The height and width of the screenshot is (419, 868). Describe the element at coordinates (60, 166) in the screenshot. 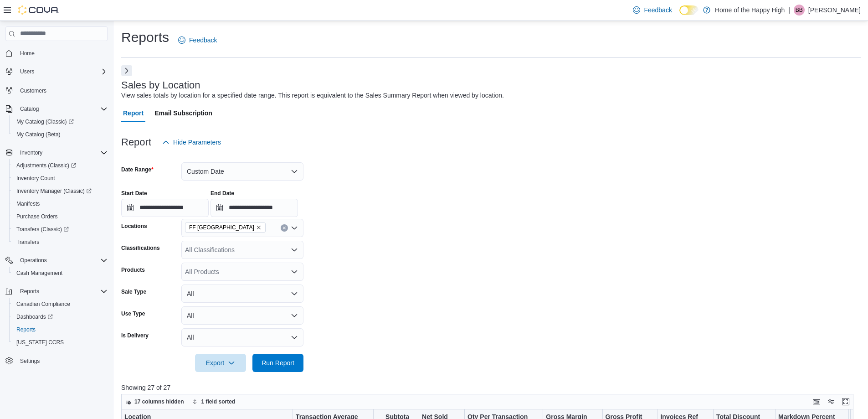

I see `a: Adjustments (Classic)` at that location.